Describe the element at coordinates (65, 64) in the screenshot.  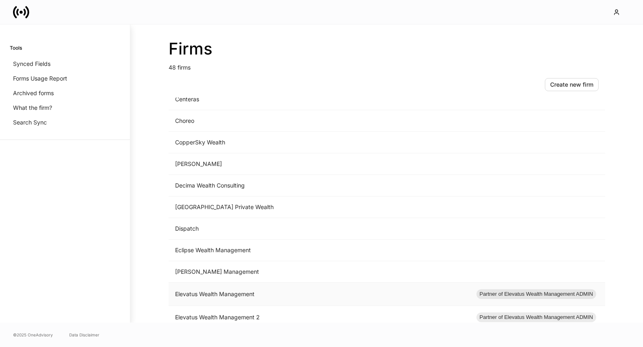
I see `a: Synced Fields` at that location.